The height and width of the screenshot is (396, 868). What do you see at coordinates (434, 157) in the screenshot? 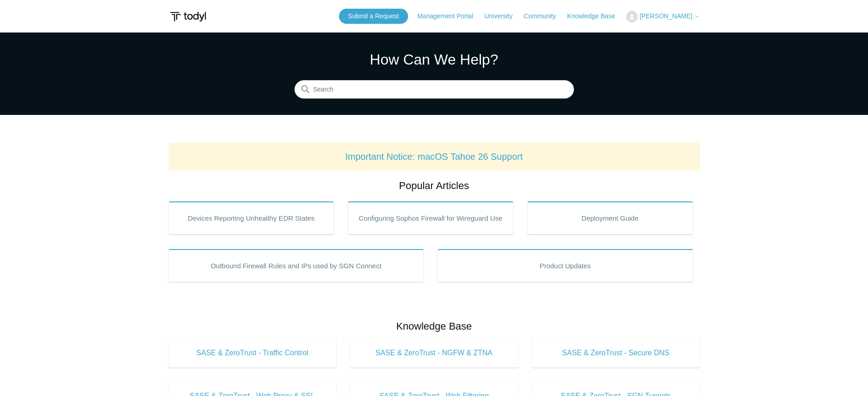
I see `a: Important Notice: macOS Tahoe 26 Support` at bounding box center [434, 157].